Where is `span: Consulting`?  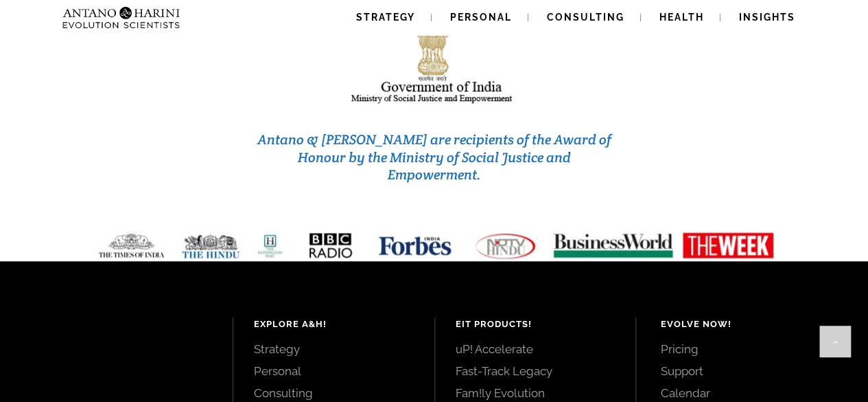
span: Consulting is located at coordinates (585, 17).